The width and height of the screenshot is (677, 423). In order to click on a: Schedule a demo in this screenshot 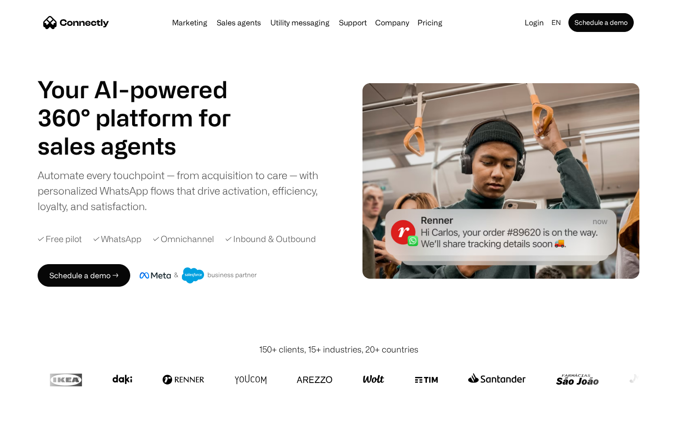, I will do `click(601, 23)`.